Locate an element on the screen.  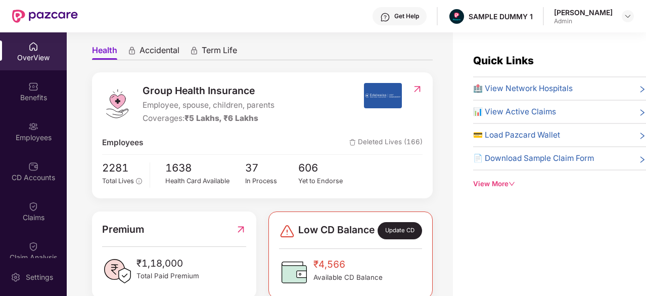
div: In Process is located at coordinates (272, 181).